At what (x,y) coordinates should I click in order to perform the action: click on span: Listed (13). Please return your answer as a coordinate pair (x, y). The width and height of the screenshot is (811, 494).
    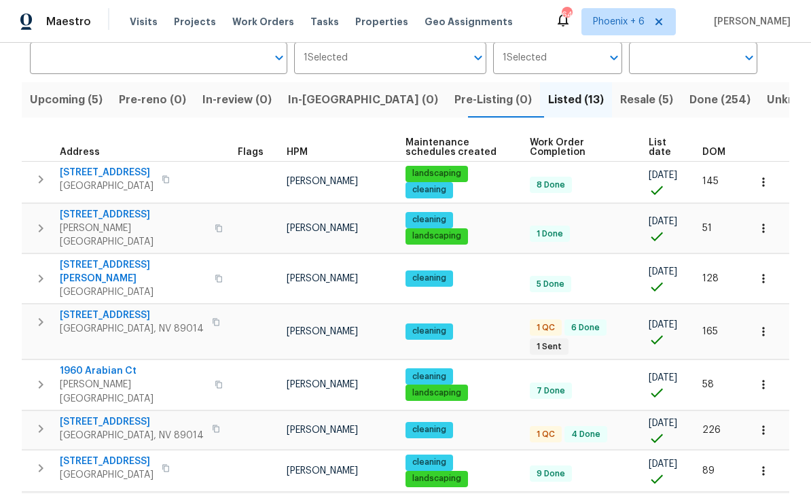
    Looking at the image, I should click on (576, 100).